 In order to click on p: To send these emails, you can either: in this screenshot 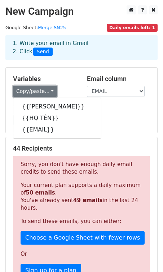, I will do `click(81, 221)`.